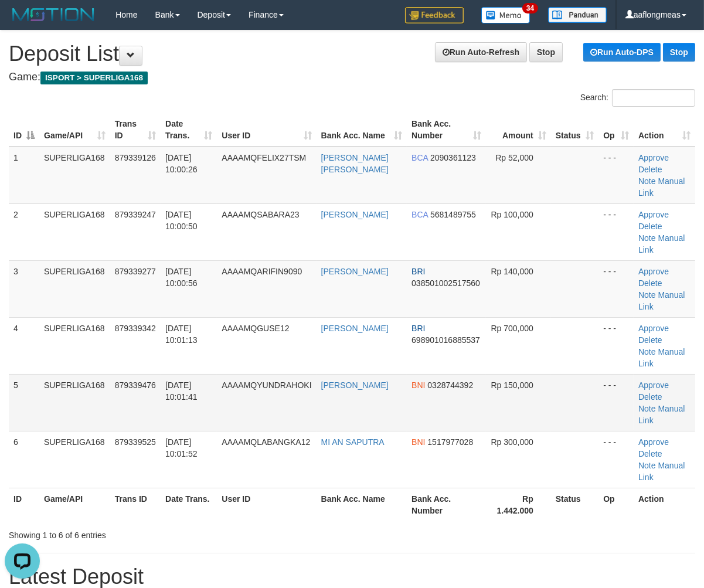 Image resolution: width=704 pixels, height=588 pixels. What do you see at coordinates (255, 328) in the screenshot?
I see `span: AAAAMQGUSE12` at bounding box center [255, 328].